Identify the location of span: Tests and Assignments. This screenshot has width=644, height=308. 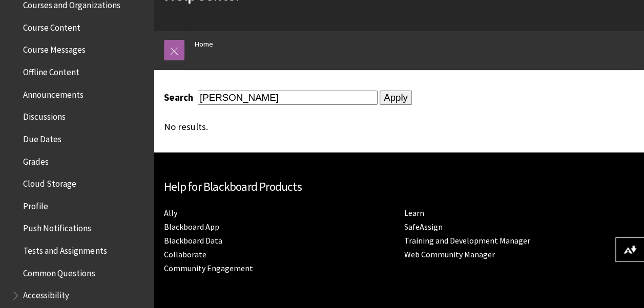
(65, 249).